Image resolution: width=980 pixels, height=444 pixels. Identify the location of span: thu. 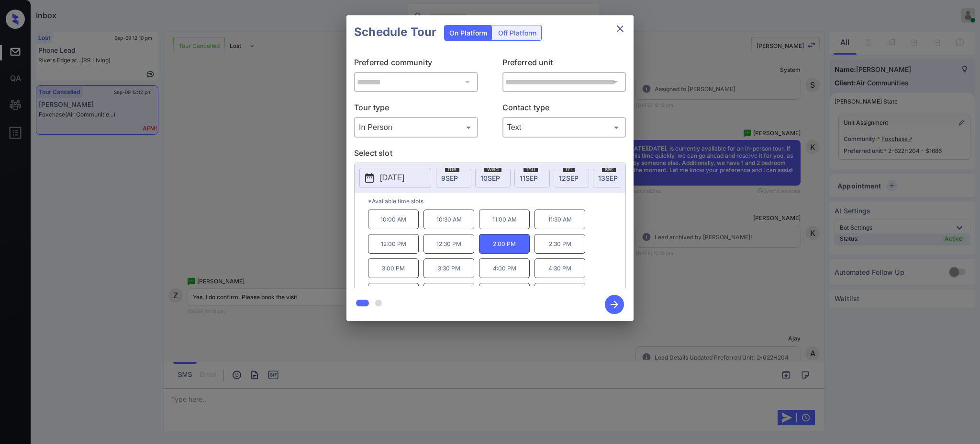
(531, 169).